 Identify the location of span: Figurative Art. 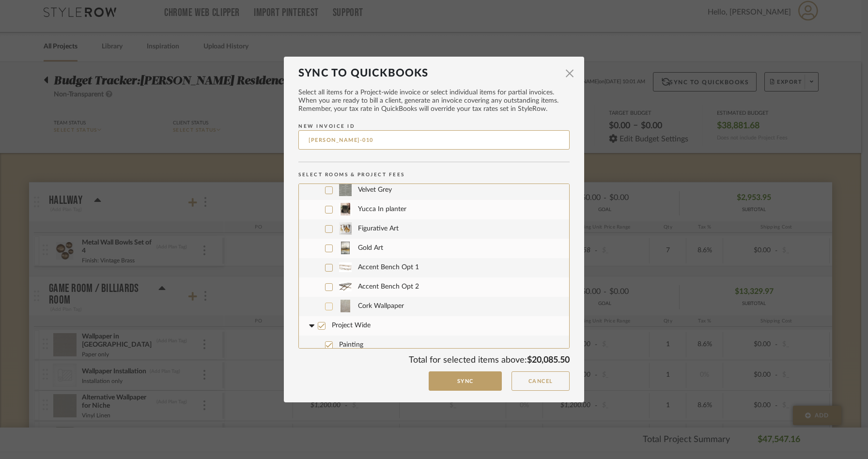
(460, 229).